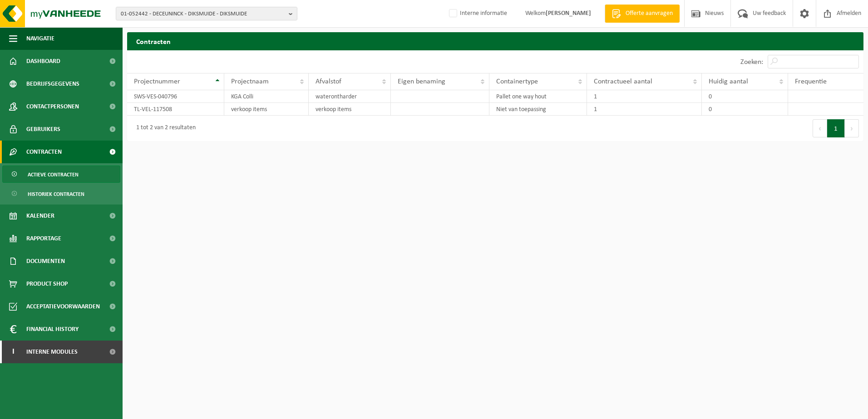  What do you see at coordinates (811, 82) in the screenshot?
I see `span: Frequentie` at bounding box center [811, 82].